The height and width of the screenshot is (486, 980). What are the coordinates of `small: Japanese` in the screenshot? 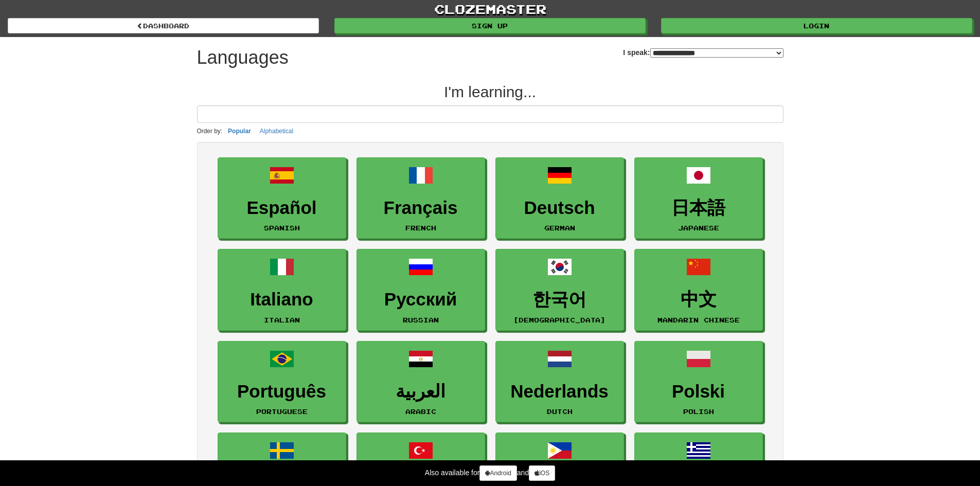 It's located at (699, 228).